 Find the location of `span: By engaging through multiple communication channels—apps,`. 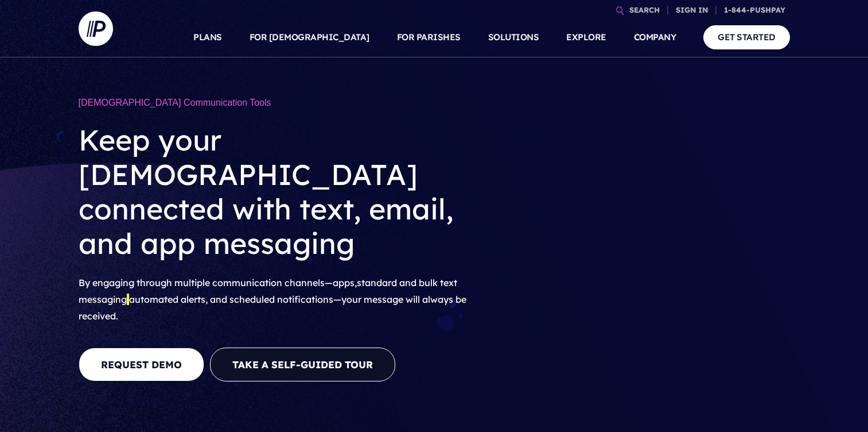

span: By engaging through multiple communication channels—apps, is located at coordinates (217, 282).